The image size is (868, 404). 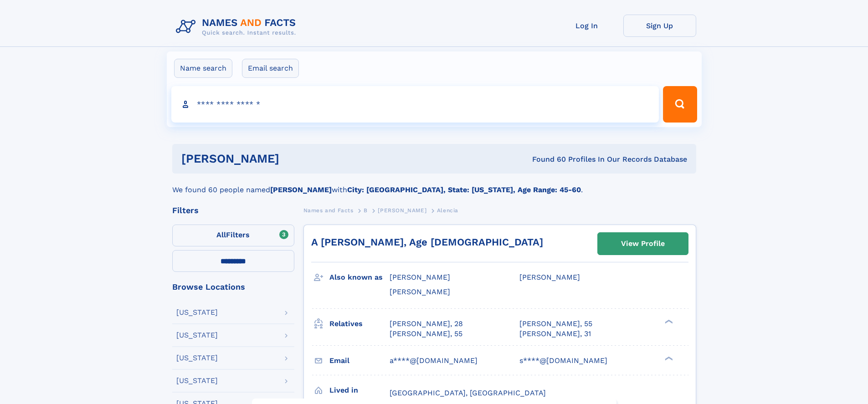 I want to click on label: Filters, so click(x=234, y=235).